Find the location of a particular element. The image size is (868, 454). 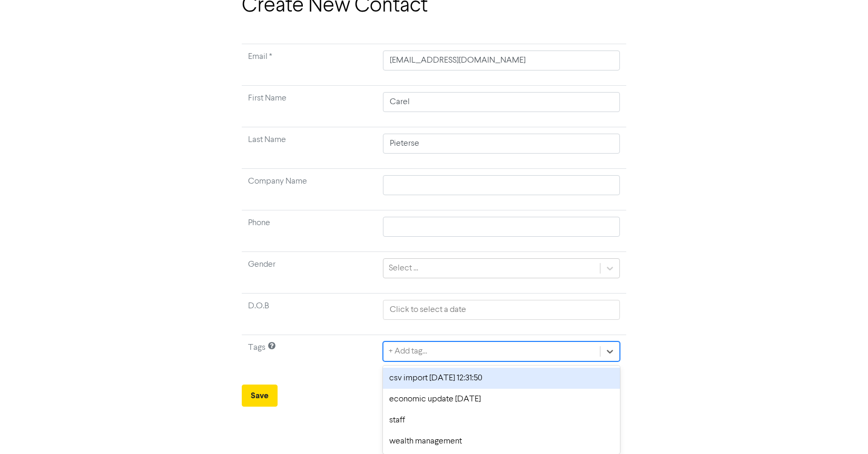

td: Required is located at coordinates (310, 65).